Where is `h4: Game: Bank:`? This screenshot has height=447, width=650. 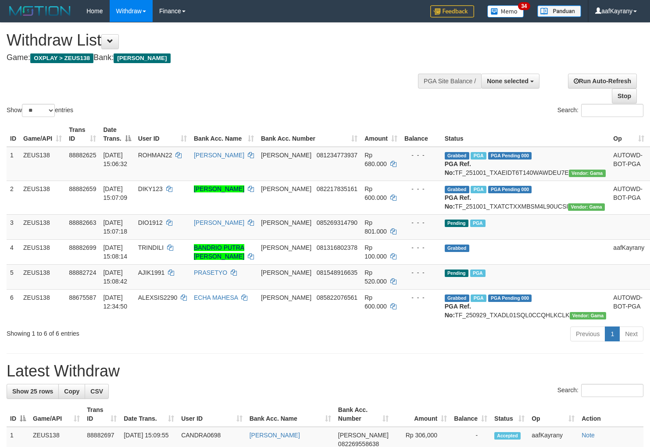 h4: Game: Bank: is located at coordinates (215, 58).